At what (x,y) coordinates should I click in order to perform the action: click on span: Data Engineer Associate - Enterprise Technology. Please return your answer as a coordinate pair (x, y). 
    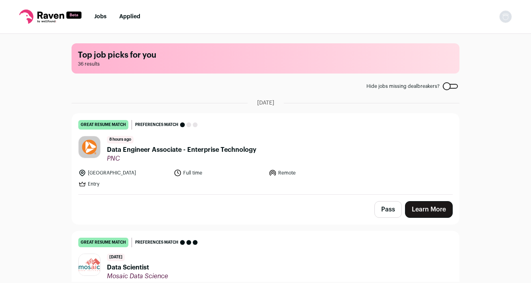
    Looking at the image, I should click on (182, 150).